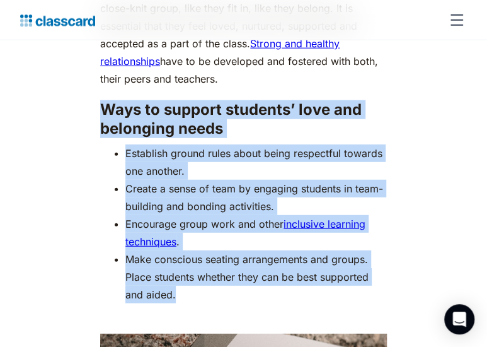 This screenshot has width=487, height=347. What do you see at coordinates (459, 319) in the screenshot?
I see `div: Open Intercom Messenger` at bounding box center [459, 319].